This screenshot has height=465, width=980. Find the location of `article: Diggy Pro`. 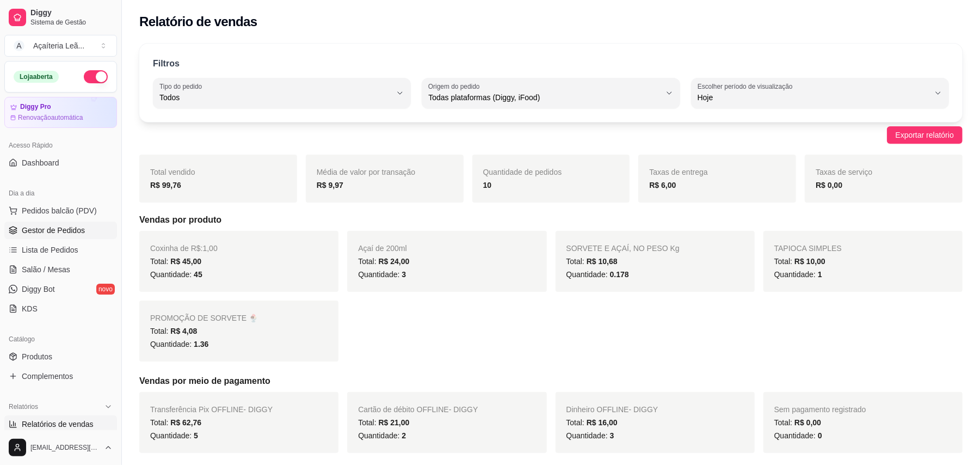

article: Diggy Pro is located at coordinates (36, 107).